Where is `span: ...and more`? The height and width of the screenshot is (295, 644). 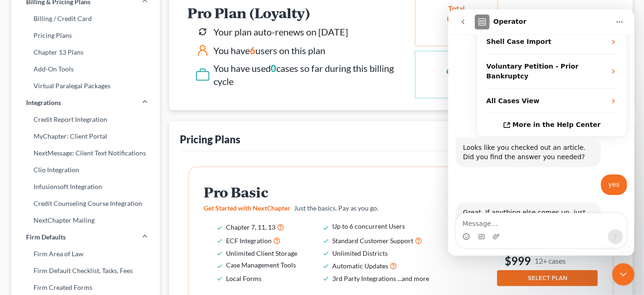
span: ...and more is located at coordinates (414, 278).